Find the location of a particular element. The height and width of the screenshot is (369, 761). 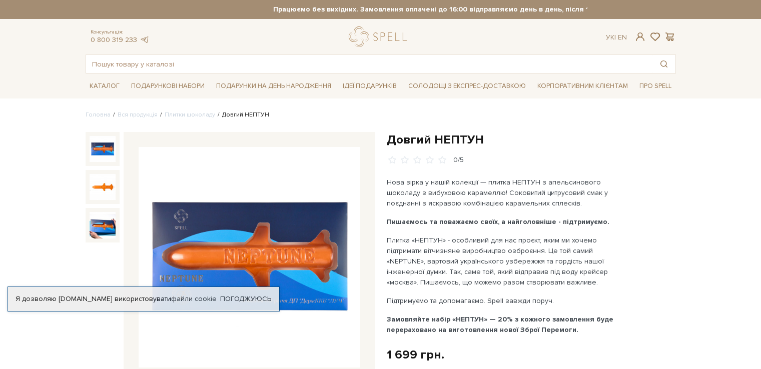

a: Погоджуюсь is located at coordinates (246, 299).